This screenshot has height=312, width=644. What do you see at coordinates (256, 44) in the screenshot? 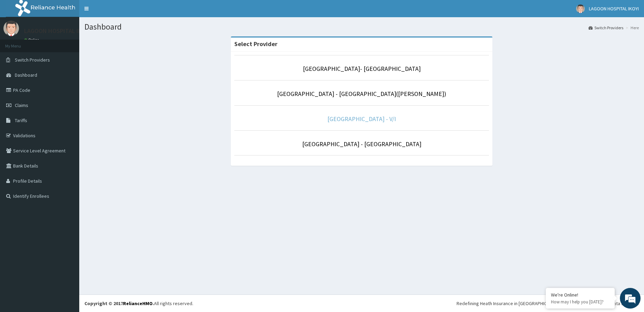
I see `strong: Select Provider` at bounding box center [256, 44].